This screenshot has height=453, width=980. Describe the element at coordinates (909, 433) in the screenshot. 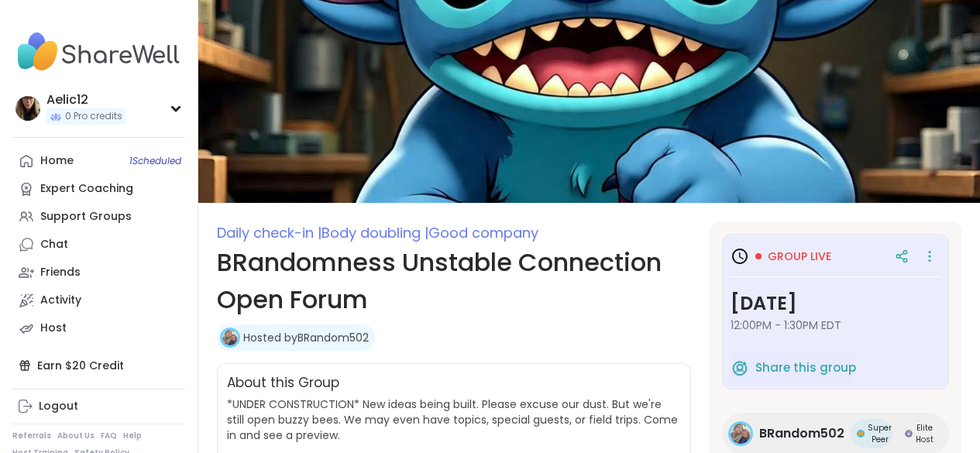

I see `img: Elite Host` at that location.